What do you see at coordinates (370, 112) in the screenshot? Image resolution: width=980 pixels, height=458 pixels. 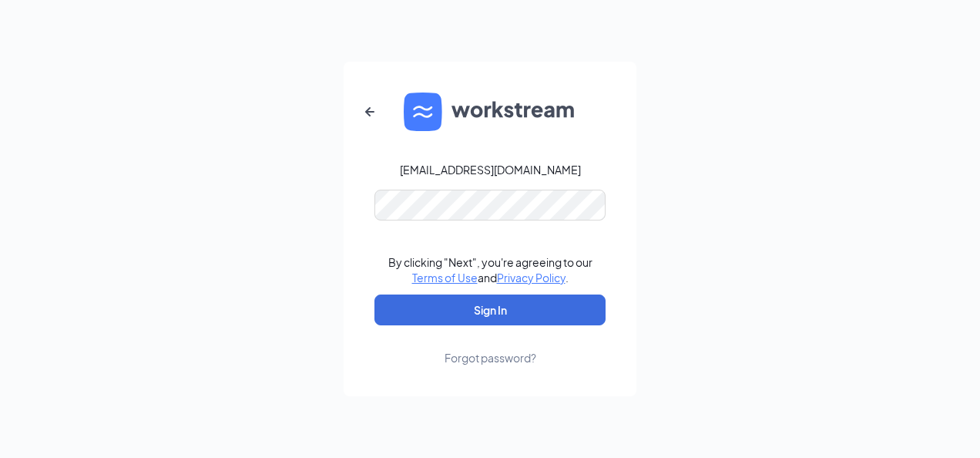 I see `svg: ArrowLeftNew` at bounding box center [370, 112].